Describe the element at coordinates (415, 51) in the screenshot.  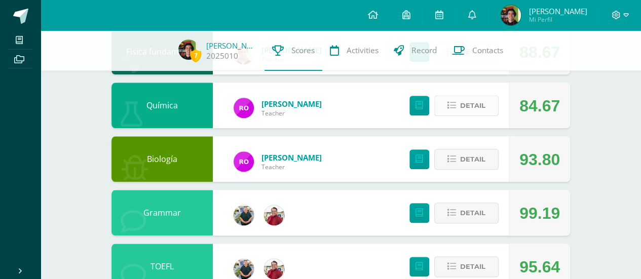
I see `a: Record` at that location.